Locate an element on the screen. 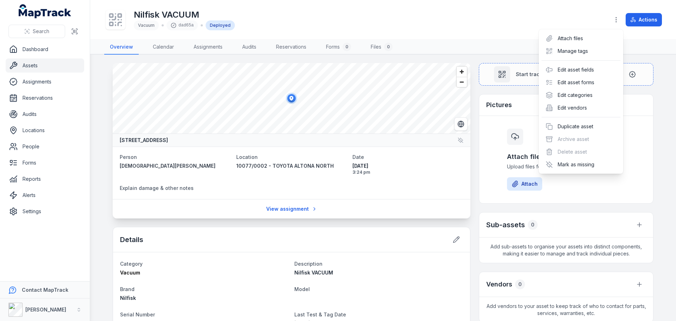 This screenshot has width=676, height=321. div: Duplicate asset is located at coordinates (581, 126).